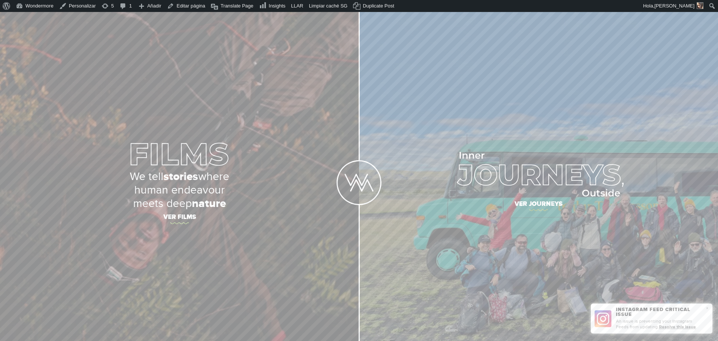 This screenshot has width=718, height=341. What do you see at coordinates (677, 326) in the screenshot?
I see `a: Resolve this issue` at bounding box center [677, 326].